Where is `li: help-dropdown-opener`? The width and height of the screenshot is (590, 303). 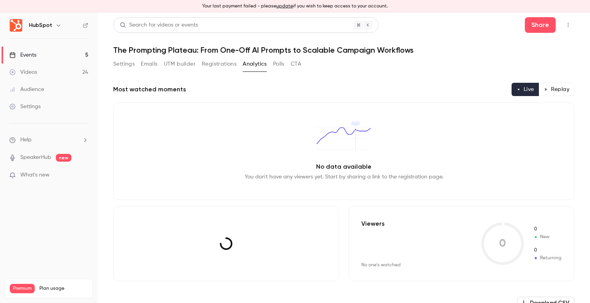
li: help-dropdown-opener is located at coordinates (49, 140).